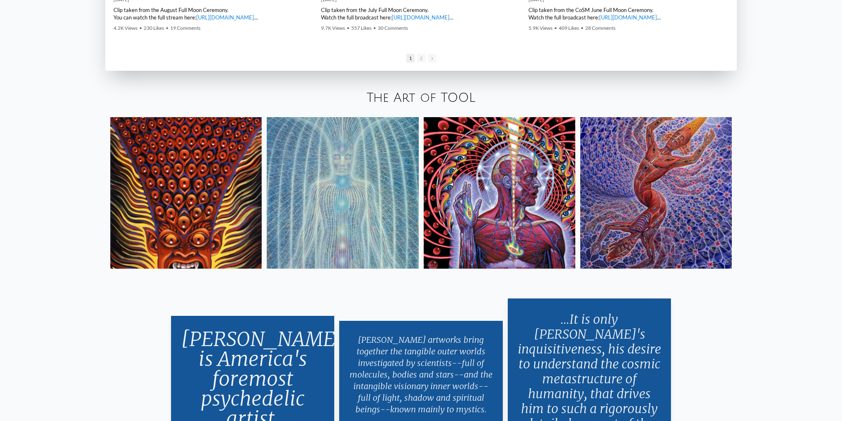 The height and width of the screenshot is (421, 842). I want to click on span: 409 Likes, so click(568, 28).